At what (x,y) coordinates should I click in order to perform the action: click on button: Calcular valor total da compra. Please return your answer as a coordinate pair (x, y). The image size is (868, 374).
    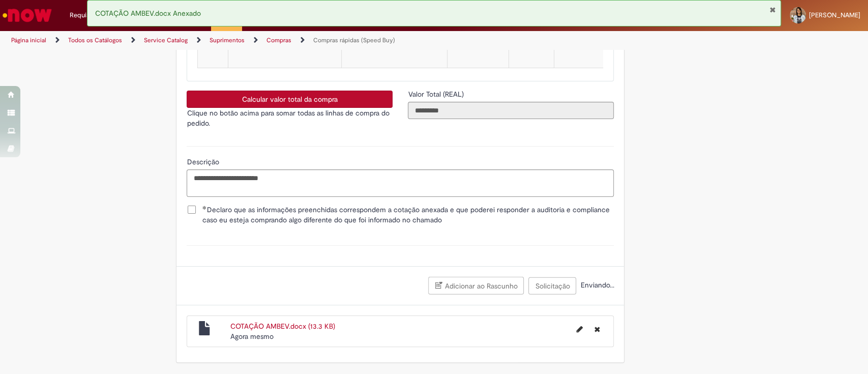
    Looking at the image, I should click on (290, 99).